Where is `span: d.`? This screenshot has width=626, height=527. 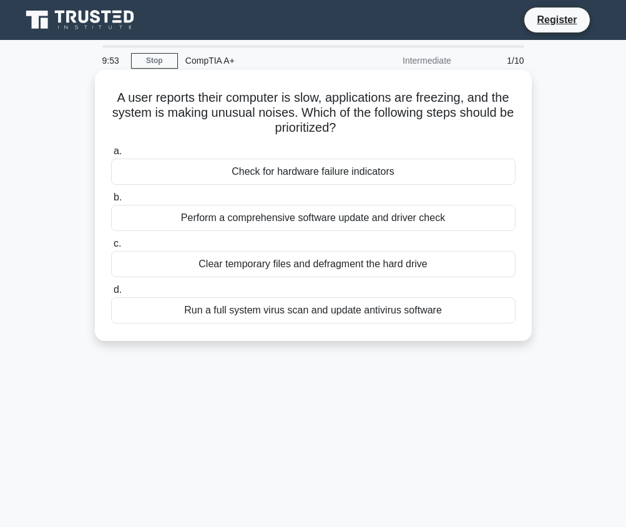 span: d. is located at coordinates (117, 289).